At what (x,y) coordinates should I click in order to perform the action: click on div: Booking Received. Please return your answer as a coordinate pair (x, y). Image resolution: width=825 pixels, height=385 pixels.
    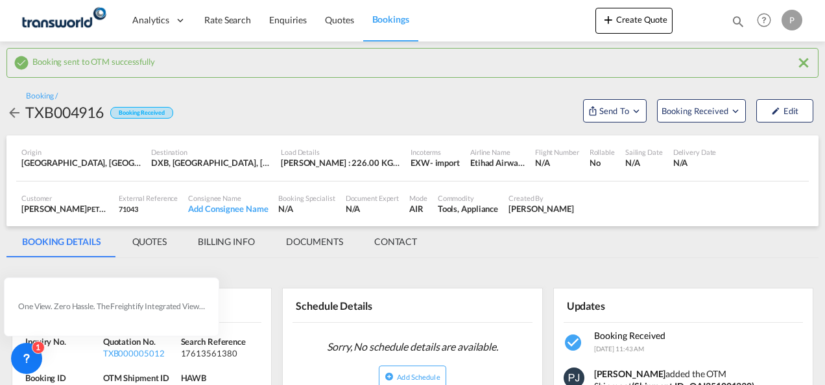
    Looking at the image, I should click on (141, 113).